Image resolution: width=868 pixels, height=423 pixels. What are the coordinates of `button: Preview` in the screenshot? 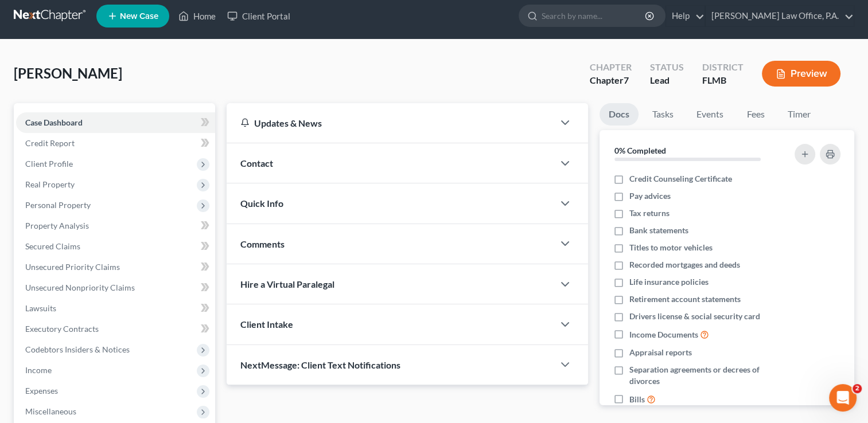 It's located at (800, 74).